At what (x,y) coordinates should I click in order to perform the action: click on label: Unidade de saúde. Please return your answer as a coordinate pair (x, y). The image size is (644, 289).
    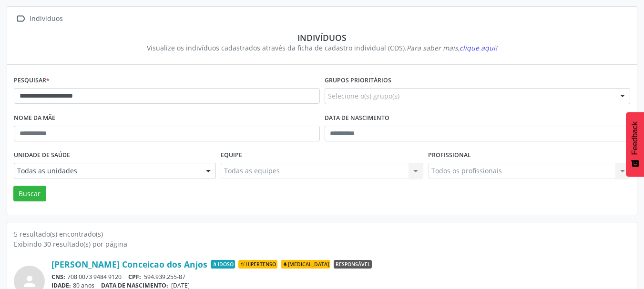
    Looking at the image, I should click on (42, 155).